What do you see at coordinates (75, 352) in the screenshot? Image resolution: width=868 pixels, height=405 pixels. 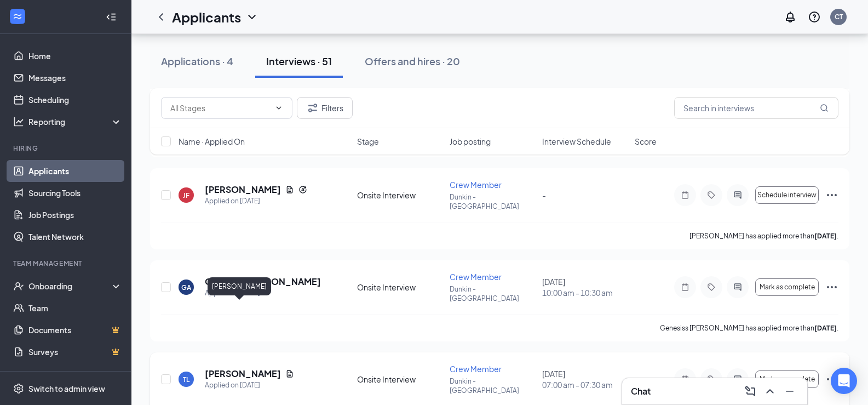 I see `a: SurveysCrown` at bounding box center [75, 352].